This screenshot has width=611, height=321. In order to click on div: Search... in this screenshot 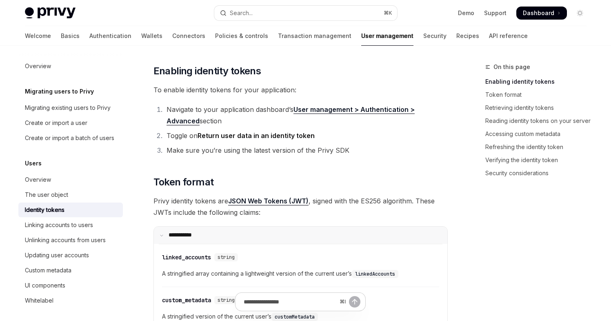, I will do `click(241, 13)`.